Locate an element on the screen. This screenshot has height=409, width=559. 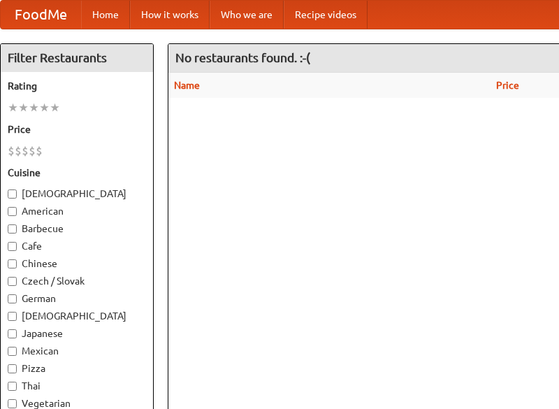
a: Price is located at coordinates (507, 85).